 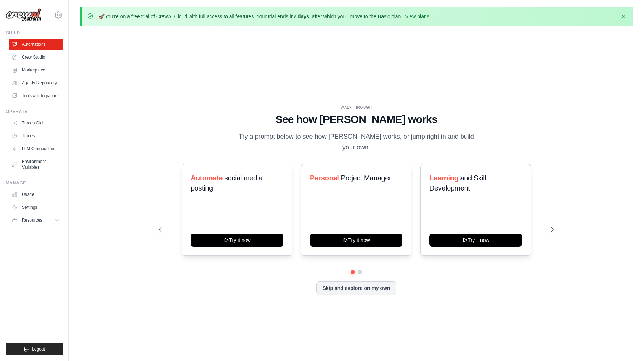 What do you see at coordinates (35, 96) in the screenshot?
I see `a: Tools & Integrations` at bounding box center [35, 96].